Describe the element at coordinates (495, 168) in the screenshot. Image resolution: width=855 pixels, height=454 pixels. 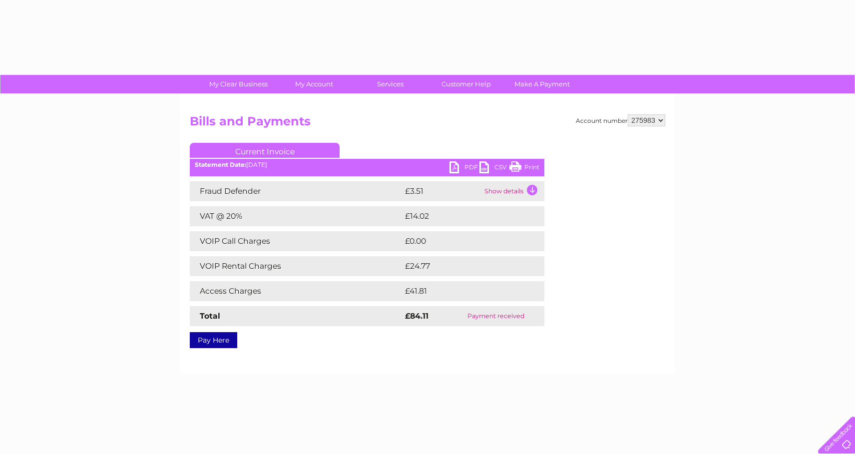
I see `a: CSV` at that location.